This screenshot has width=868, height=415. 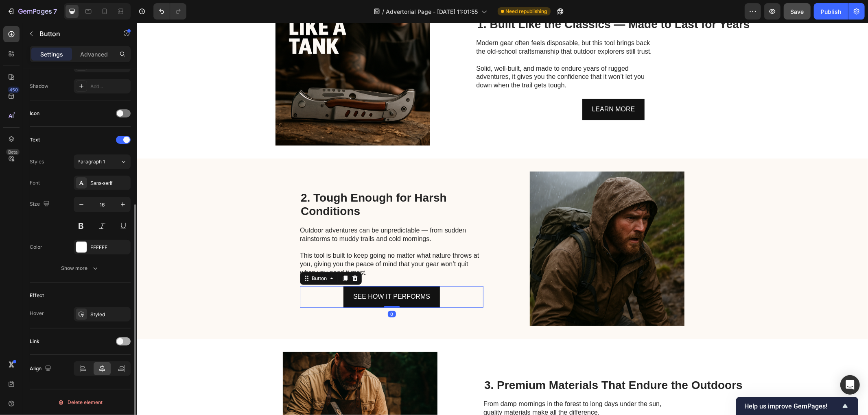 What do you see at coordinates (831, 11) in the screenshot?
I see `button: Publish` at bounding box center [831, 11].